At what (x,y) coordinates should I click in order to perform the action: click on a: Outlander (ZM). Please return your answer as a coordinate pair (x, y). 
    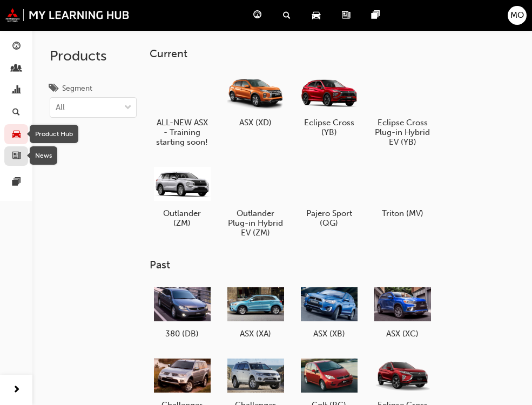
    Looking at the image, I should click on (182, 195).